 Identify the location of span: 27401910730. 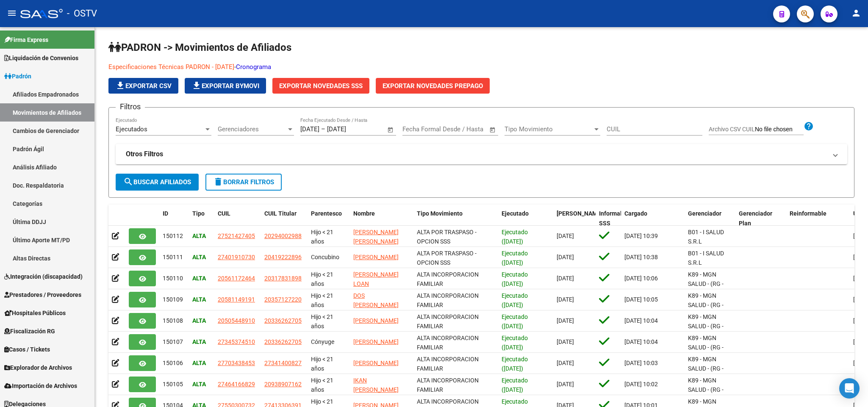
(236, 257).